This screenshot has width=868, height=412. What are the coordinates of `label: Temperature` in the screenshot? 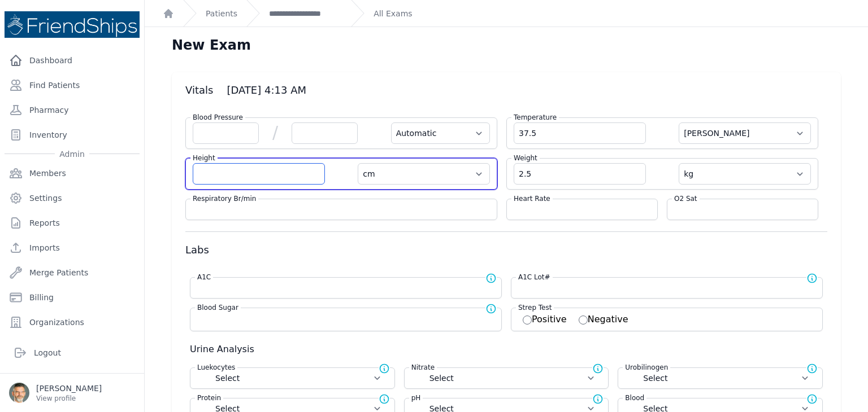 It's located at (535, 117).